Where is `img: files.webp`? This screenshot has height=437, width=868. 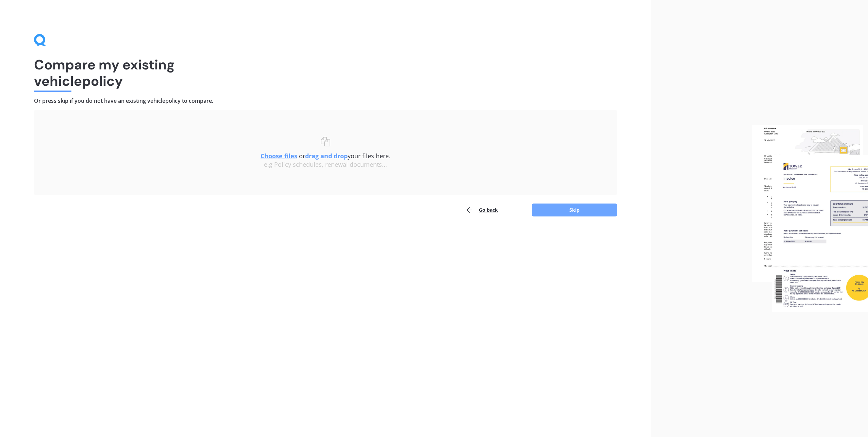
img: files.webp is located at coordinates (810, 218).